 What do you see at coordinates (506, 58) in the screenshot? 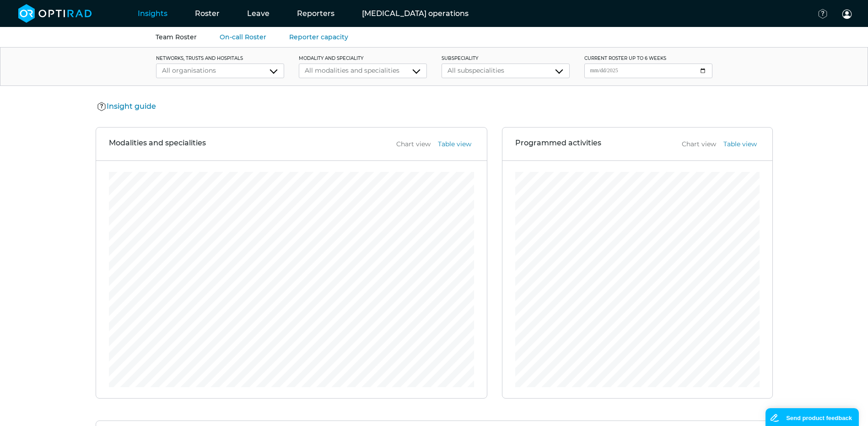
I see `label: subspeciality` at bounding box center [506, 58].